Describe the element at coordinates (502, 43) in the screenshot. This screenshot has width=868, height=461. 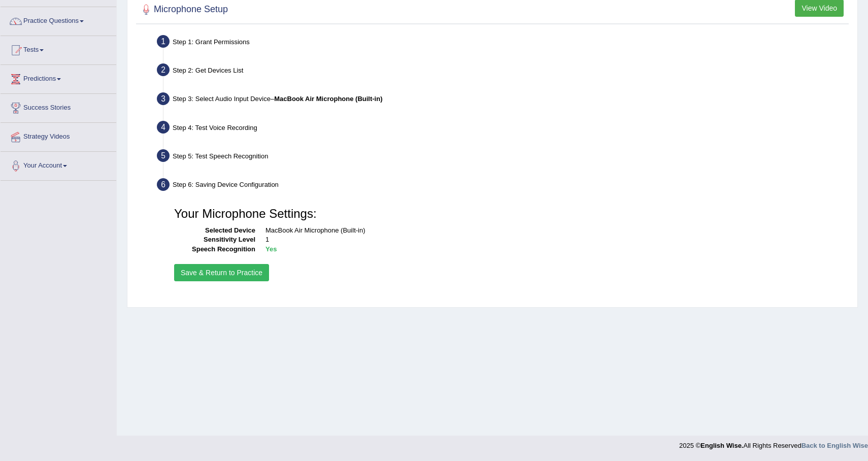
I see `div: Step 1: Grant Permissions` at that location.